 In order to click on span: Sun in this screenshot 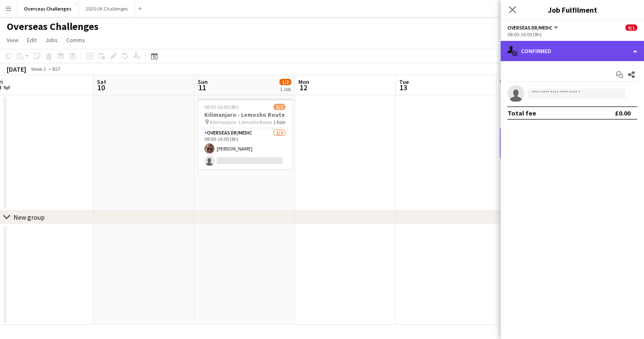, I will do `click(203, 81)`.